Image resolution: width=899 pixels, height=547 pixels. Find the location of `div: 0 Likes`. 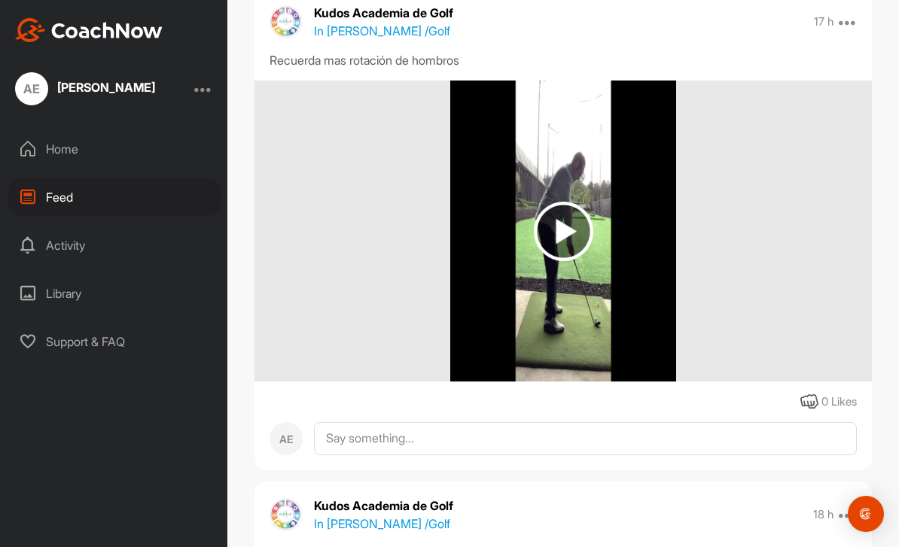

div: 0 Likes is located at coordinates (838, 402).